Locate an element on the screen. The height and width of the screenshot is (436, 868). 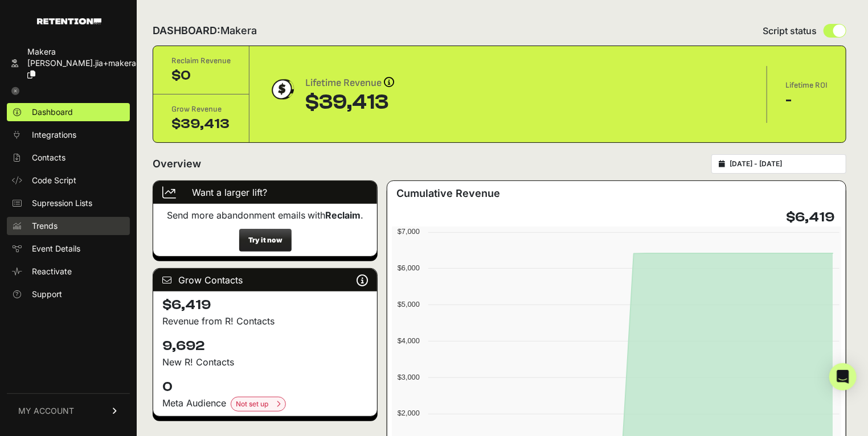
div: Lifetime Revenue is located at coordinates (350, 83).